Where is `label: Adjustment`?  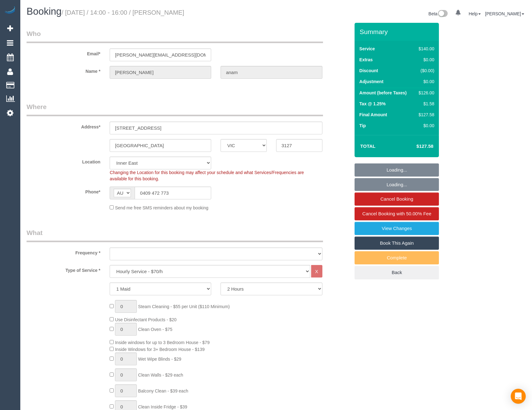 label: Adjustment is located at coordinates (371, 82).